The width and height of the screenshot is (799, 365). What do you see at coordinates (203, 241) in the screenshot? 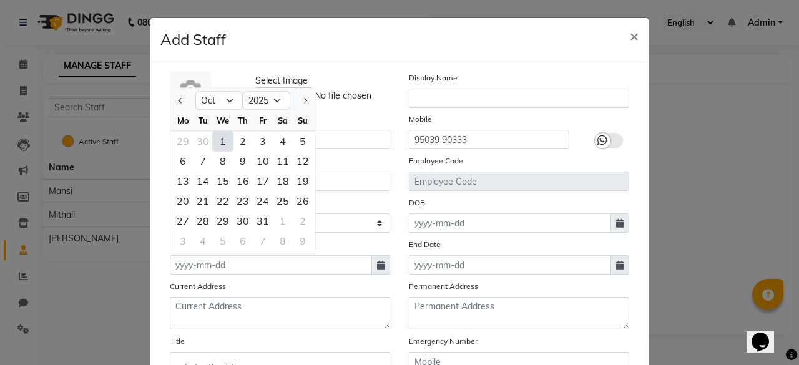
I see `div: Tuesday, November 4, 2025` at bounding box center [203, 241].